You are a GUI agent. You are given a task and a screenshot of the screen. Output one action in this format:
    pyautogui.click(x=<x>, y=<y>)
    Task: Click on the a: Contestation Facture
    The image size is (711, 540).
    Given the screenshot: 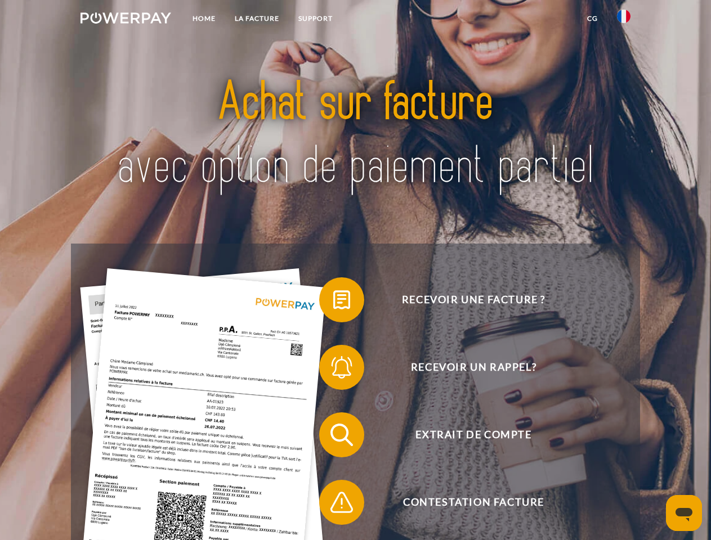 What is the action you would take?
    pyautogui.click(x=465, y=503)
    